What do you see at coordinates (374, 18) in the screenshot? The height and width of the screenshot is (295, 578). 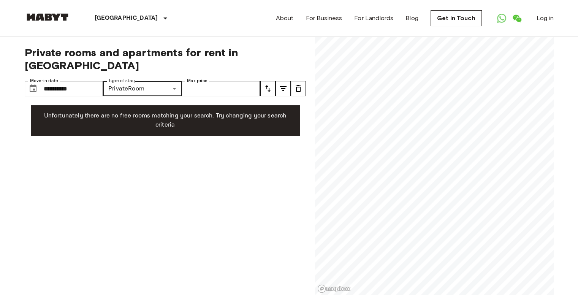 I see `a: For Landlords` at bounding box center [374, 18].